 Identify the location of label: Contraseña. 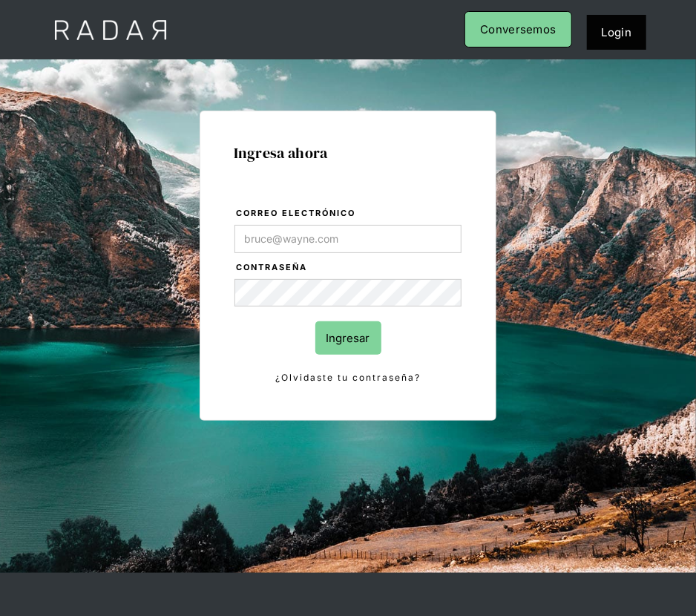
(348, 268).